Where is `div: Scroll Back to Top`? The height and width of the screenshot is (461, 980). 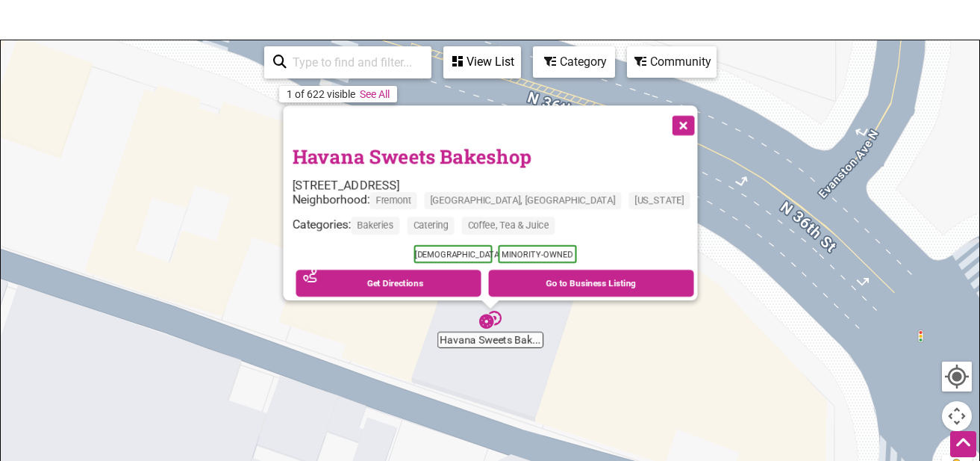 div: Scroll Back to Top is located at coordinates (963, 444).